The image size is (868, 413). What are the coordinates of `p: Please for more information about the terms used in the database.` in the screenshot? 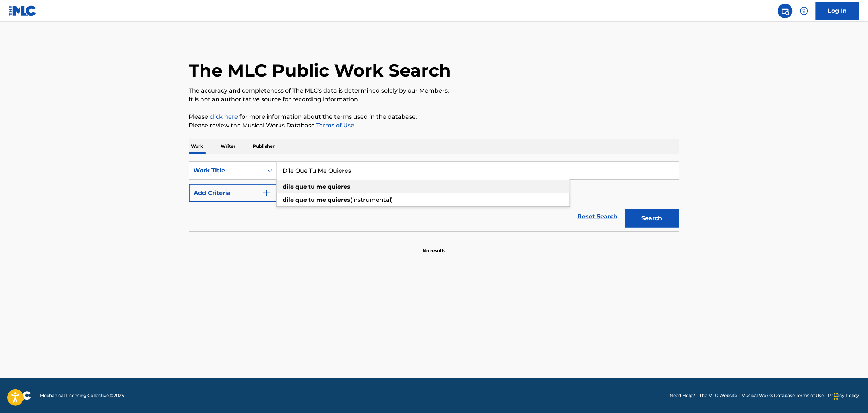 It's located at (434, 117).